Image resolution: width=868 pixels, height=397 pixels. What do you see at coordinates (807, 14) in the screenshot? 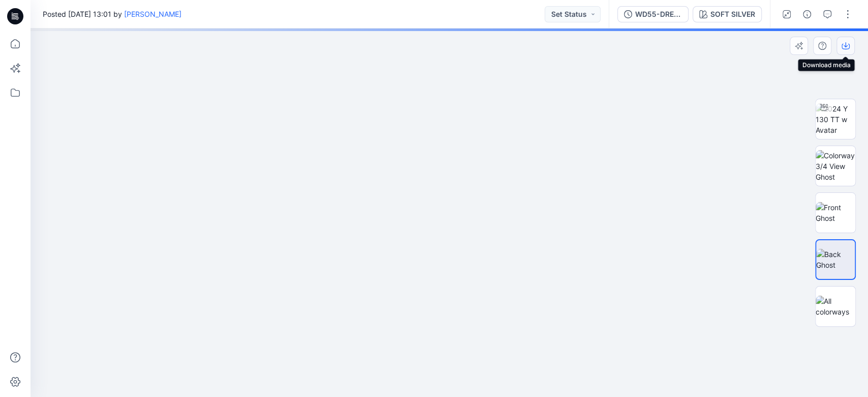
I see `button: Details` at bounding box center [807, 14].